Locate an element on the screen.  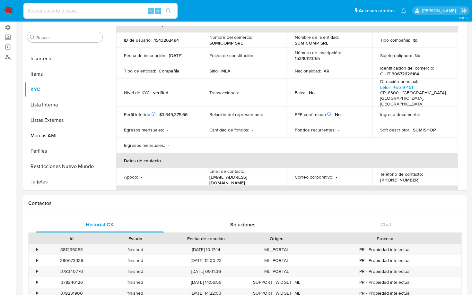
span: Chat is located at coordinates (386, 225).